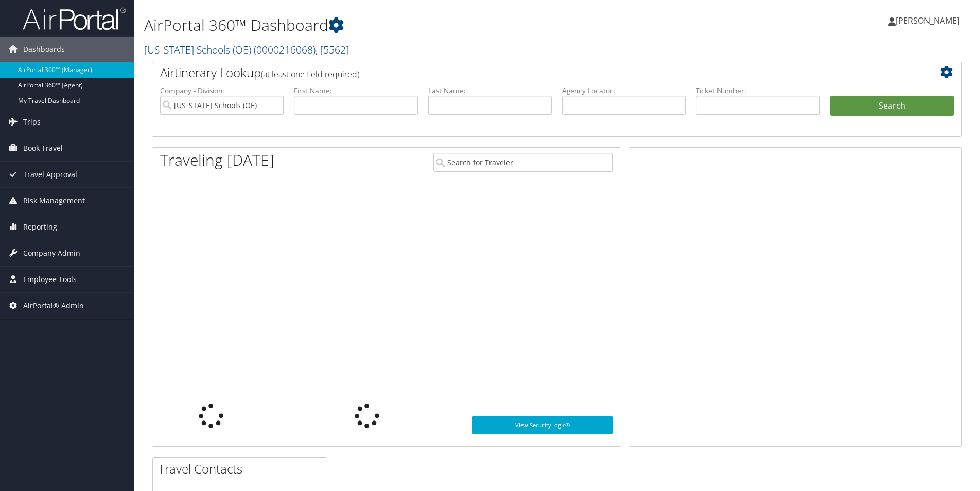 This screenshot has width=980, height=491. Describe the element at coordinates (74, 19) in the screenshot. I see `img: airportal-logo.png` at that location.